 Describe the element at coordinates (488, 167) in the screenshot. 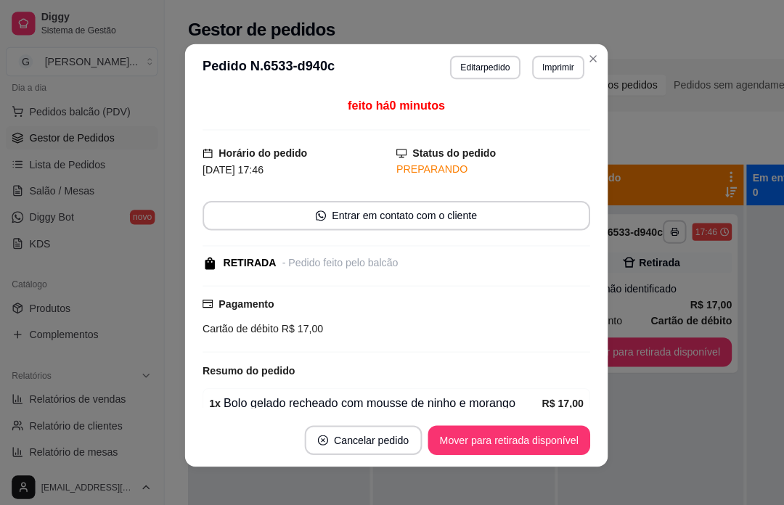

I see `div: PREPARANDO` at that location.